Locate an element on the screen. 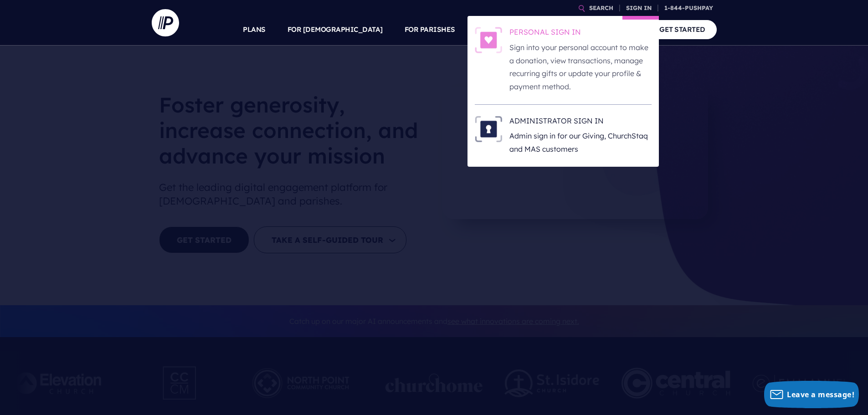  img: ADMINISTRATOR SIGN IN - Illustration is located at coordinates (489, 129).